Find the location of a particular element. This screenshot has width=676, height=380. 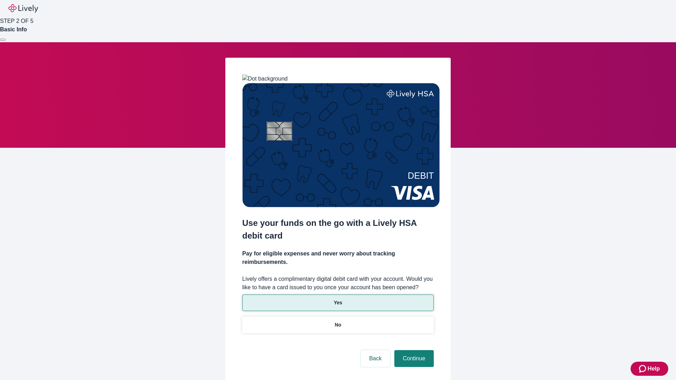

img: Dot background is located at coordinates (265, 79).